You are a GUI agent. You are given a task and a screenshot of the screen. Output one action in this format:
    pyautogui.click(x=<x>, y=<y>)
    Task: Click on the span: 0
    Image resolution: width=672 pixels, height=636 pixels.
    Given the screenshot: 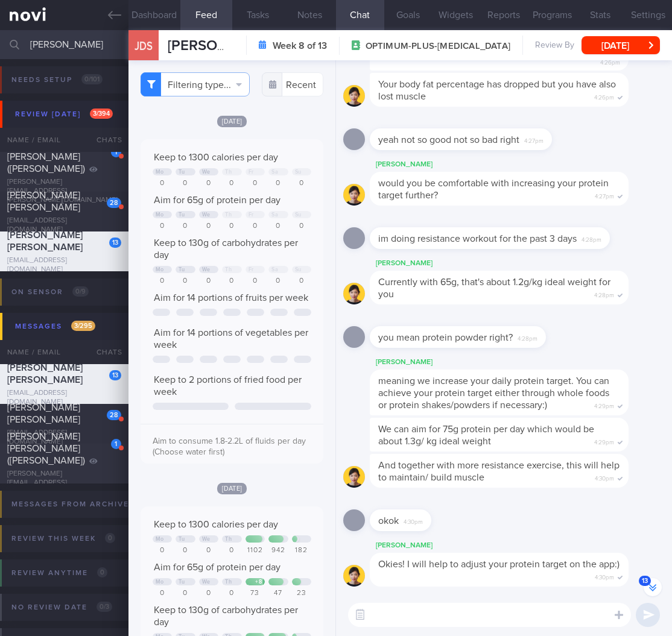 What is the action you would take?
    pyautogui.click(x=102, y=573)
    